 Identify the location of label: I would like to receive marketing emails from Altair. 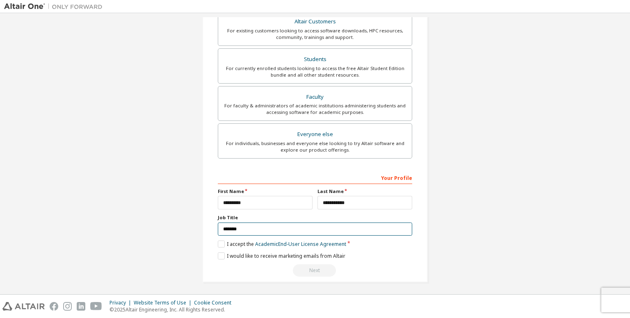
(282, 256).